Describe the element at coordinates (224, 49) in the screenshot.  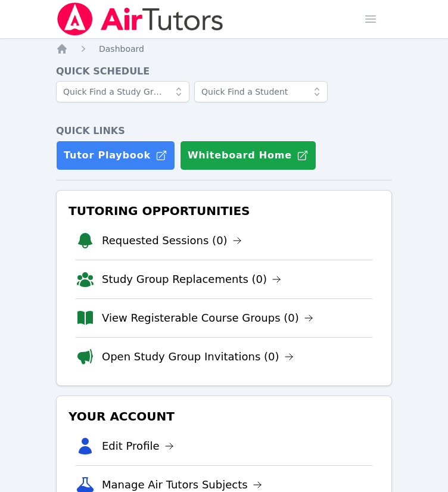
I see `nav: Breadcrumb` at that location.